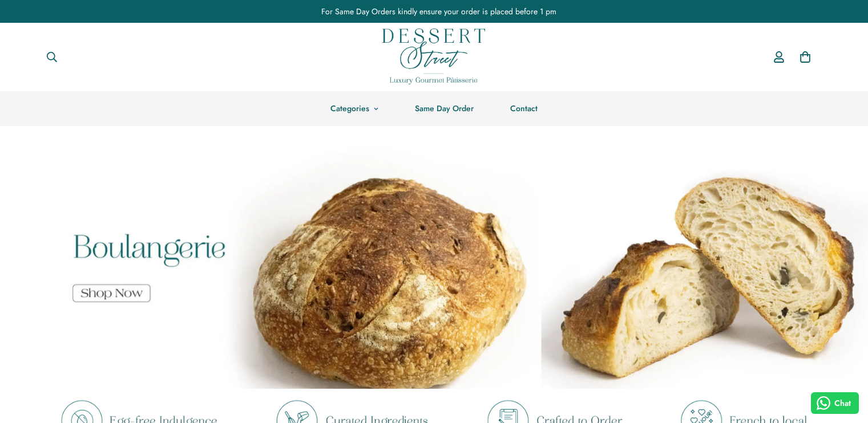 Image resolution: width=868 pixels, height=423 pixels. I want to click on a: Account, so click(779, 57).